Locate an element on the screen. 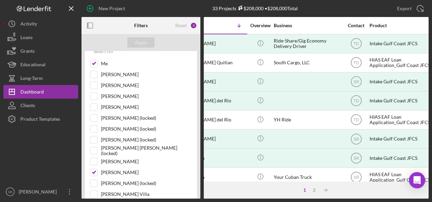 This screenshot has width=432, height=202. b: Filters is located at coordinates (141, 25).